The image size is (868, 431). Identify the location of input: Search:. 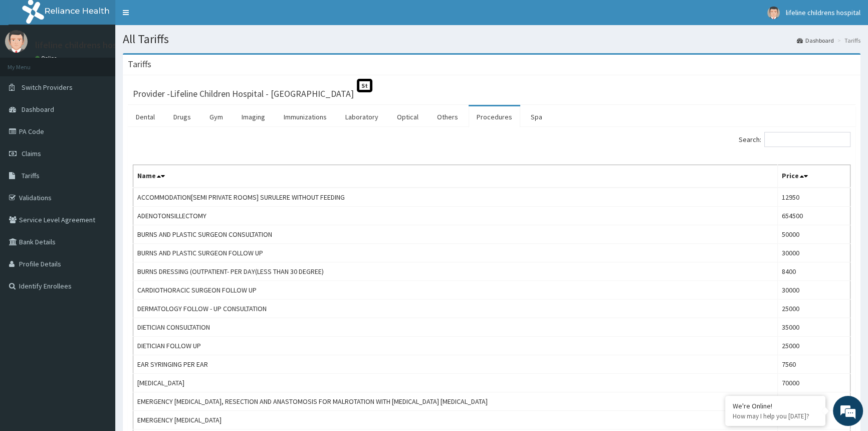
(808, 139).